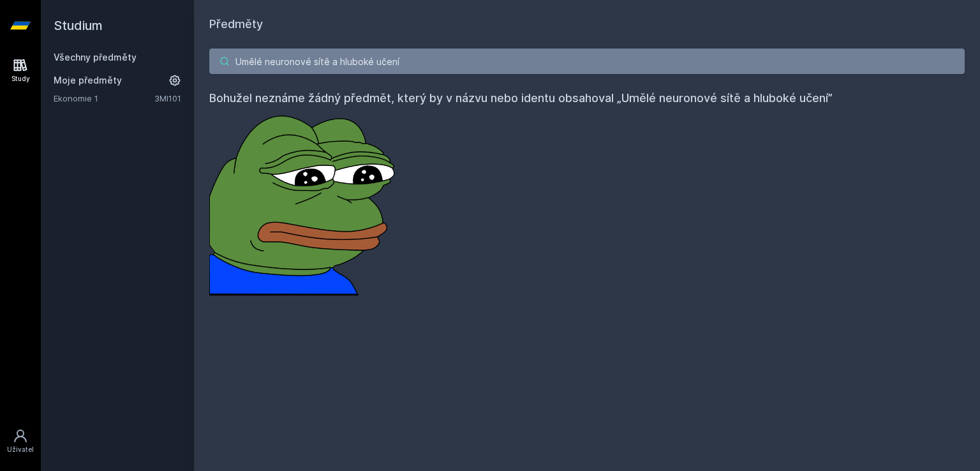  What do you see at coordinates (21, 70) in the screenshot?
I see `a: Study` at bounding box center [21, 70].